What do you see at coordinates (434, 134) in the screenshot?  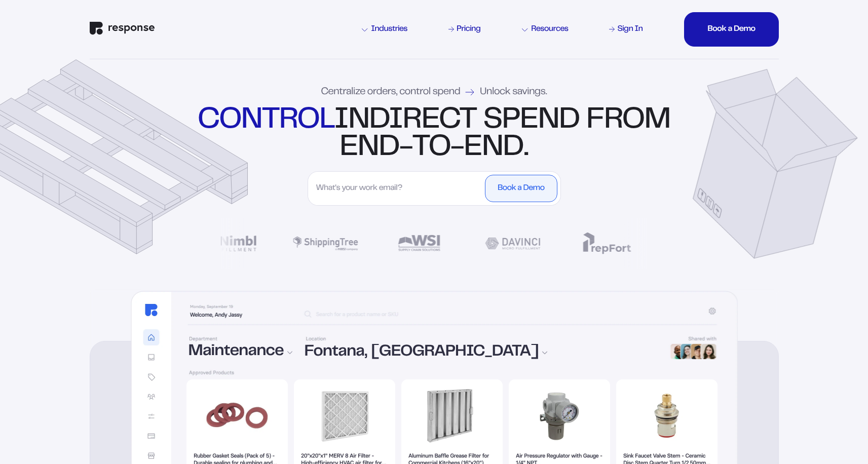 I see `div: indirect spend from end-to-end.` at bounding box center [434, 134].